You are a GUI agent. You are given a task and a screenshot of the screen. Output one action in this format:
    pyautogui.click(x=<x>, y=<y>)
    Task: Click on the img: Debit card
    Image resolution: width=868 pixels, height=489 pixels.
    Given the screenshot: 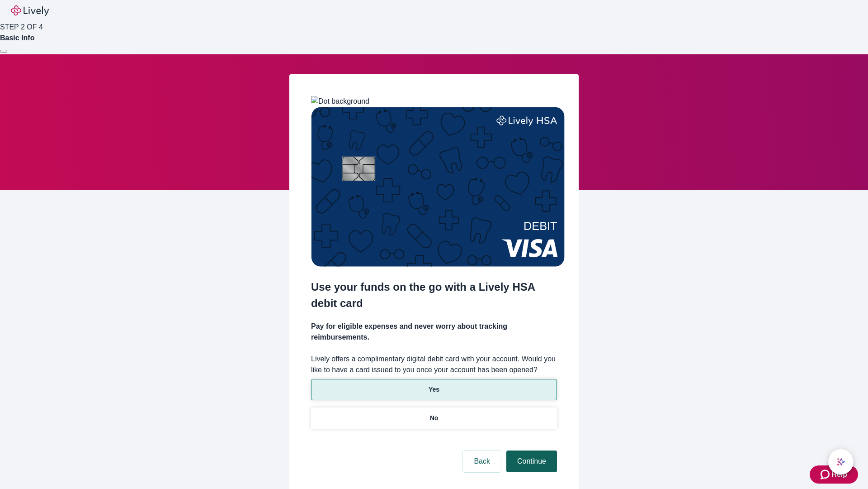 What is the action you would take?
    pyautogui.click(x=438, y=186)
    